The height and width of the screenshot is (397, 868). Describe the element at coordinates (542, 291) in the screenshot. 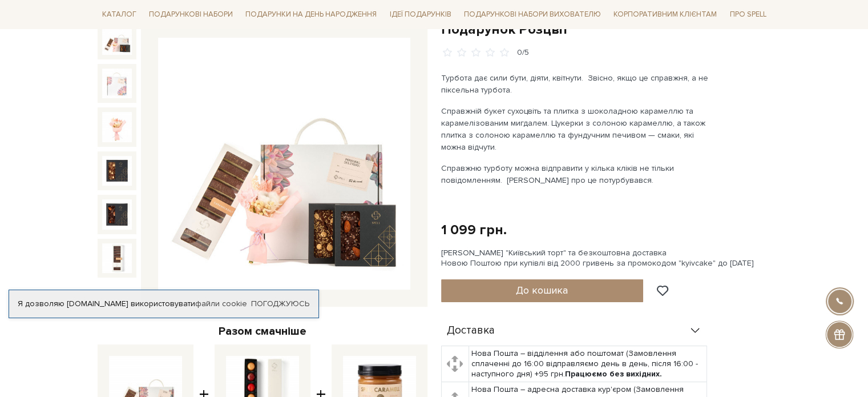

I see `button: До кошика` at that location.